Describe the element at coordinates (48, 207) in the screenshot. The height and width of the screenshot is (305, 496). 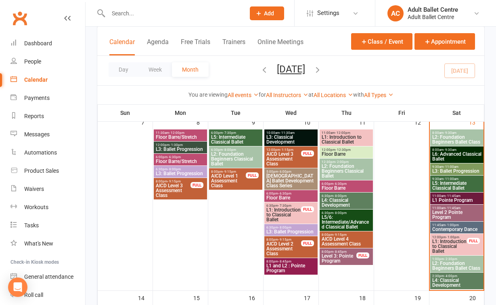
I see `a: Workouts` at that location.